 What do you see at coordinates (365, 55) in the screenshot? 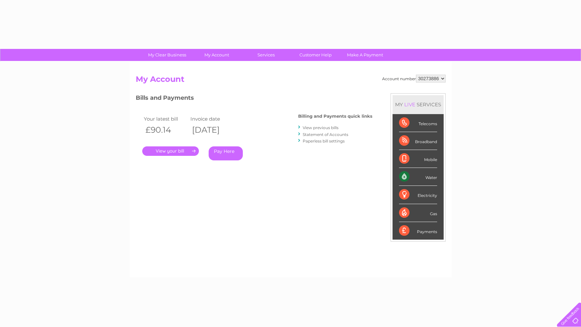
I see `a: Make A Payment` at bounding box center [365, 55].